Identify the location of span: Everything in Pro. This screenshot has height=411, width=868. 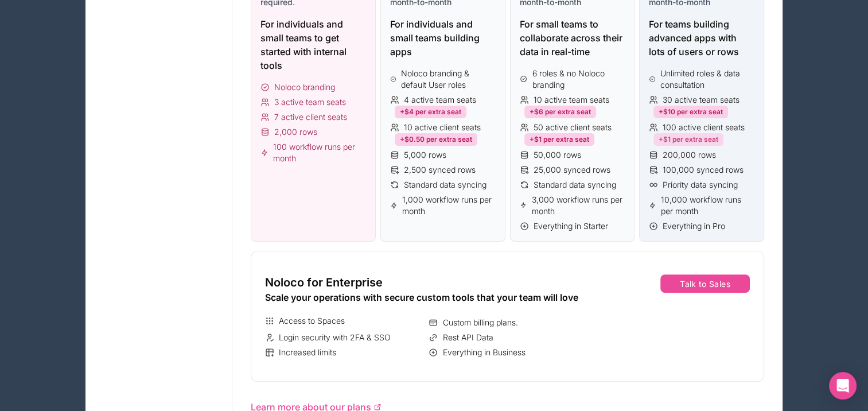
(694, 226).